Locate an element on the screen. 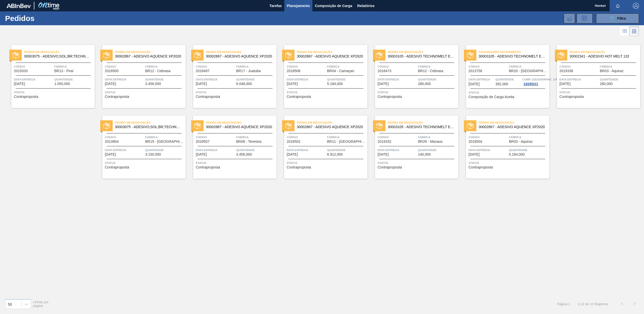  a: statusPedido em Negociação30002867 - ADESIVO AQUENCE XP2020Código2018505FábricaBR12 - CebrasaData... is located at coordinates (140, 76).